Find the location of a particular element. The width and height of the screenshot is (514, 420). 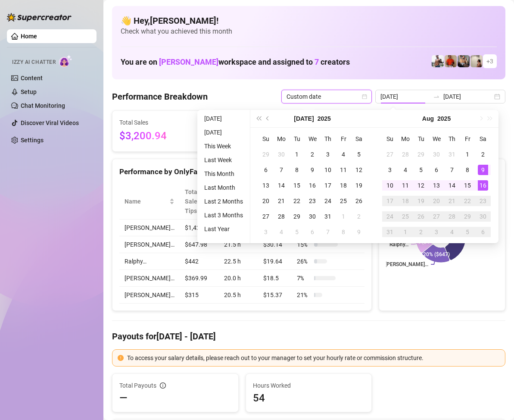

li: Last 3 Months is located at coordinates (224, 215).